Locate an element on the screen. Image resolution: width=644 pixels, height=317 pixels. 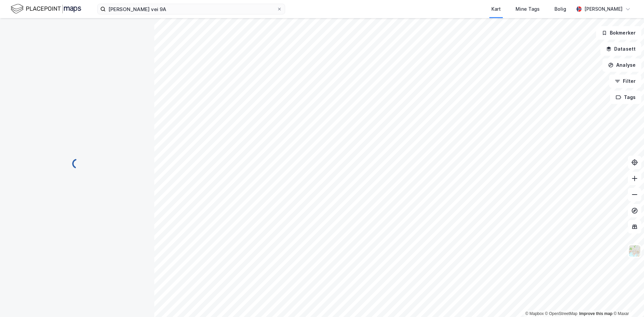
div: Bolig is located at coordinates (560, 9).